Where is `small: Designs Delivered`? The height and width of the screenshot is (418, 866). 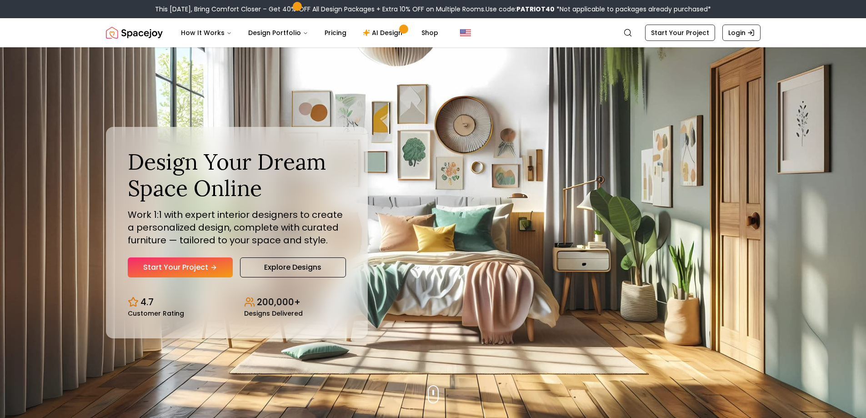 small: Designs Delivered is located at coordinates (273, 313).